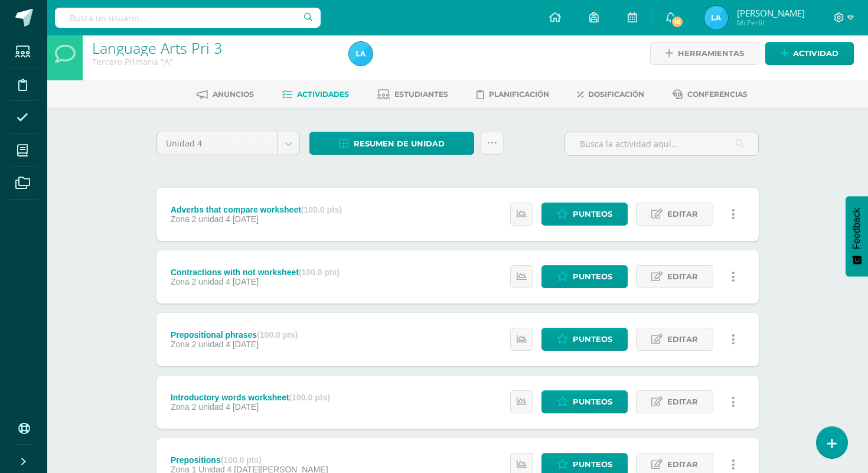  I want to click on span: Estudiantes, so click(421, 93).